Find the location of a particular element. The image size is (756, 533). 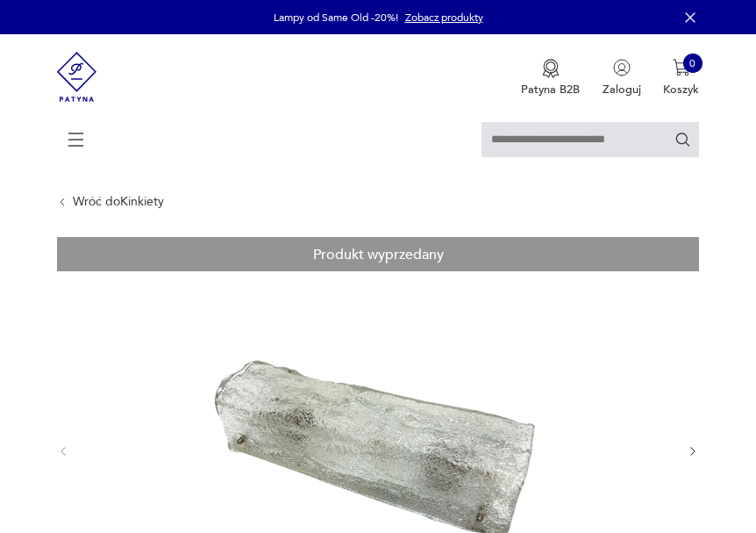

a: Ikona medaluPatyna B2B is located at coordinates (550, 78).